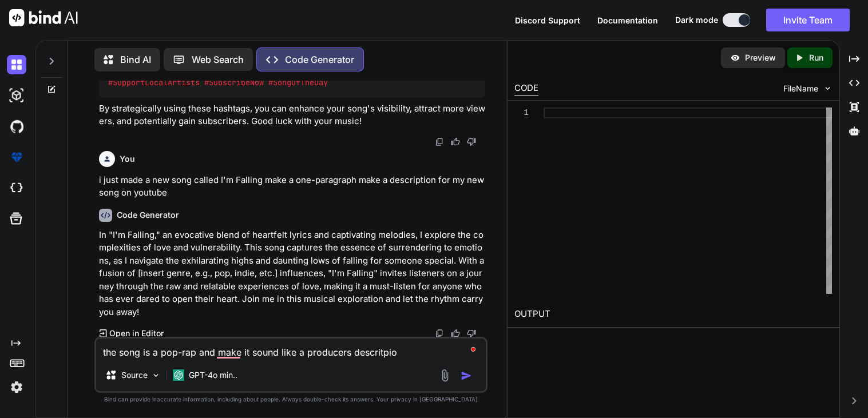 The height and width of the screenshot is (418, 868). What do you see at coordinates (809, 20) in the screenshot?
I see `button: Invite Team` at bounding box center [809, 20].